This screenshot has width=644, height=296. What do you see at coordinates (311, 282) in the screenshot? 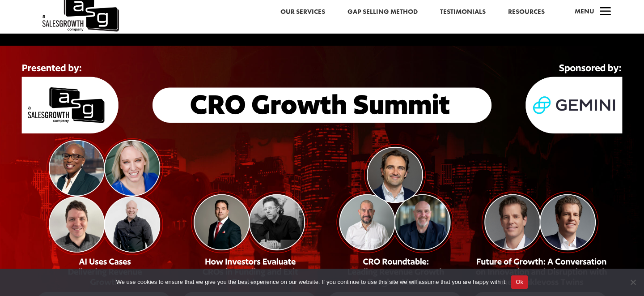
I see `span: We use cookies to ensure that we give you the best experience on our website. If you continue to ...` at bounding box center [311, 282].